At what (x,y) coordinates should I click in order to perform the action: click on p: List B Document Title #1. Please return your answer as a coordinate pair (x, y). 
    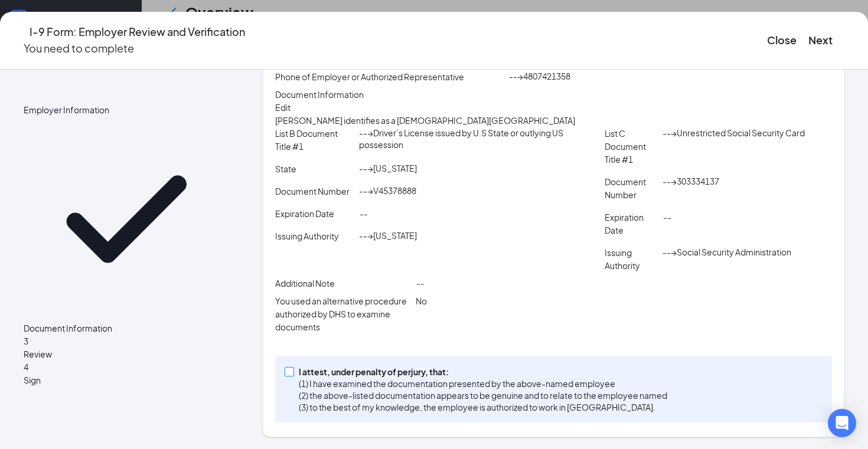
    Looking at the image, I should click on (314, 140).